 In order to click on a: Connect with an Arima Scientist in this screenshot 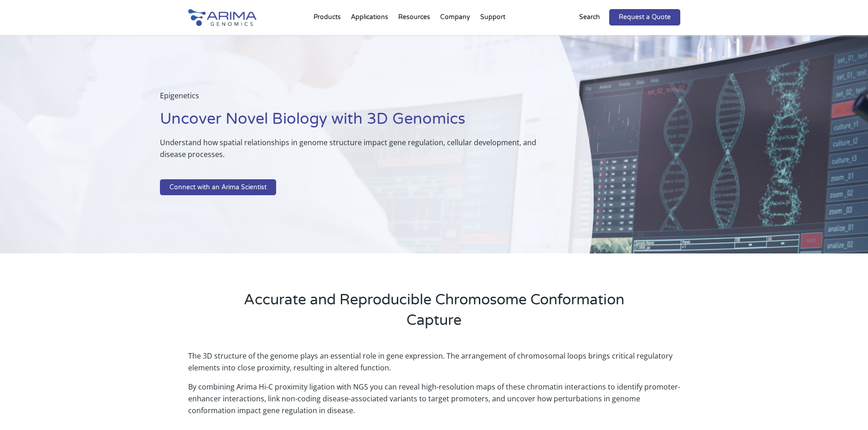, I will do `click(218, 188)`.